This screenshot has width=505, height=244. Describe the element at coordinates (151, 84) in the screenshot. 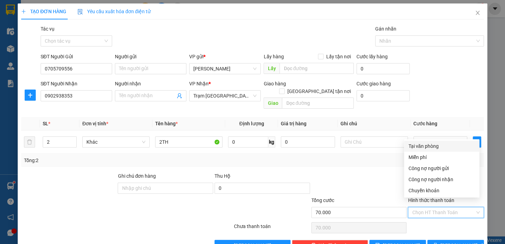

I see `div: Người nhận` at that location.